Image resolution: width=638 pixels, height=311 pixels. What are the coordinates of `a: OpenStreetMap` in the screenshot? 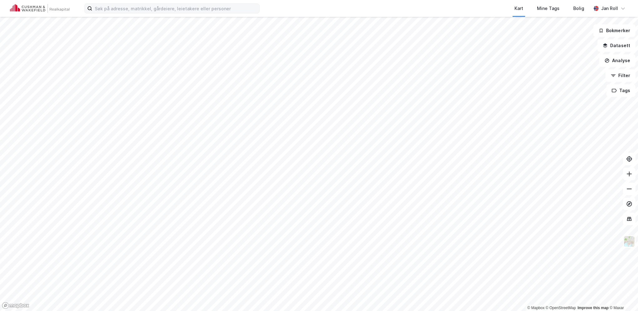 It's located at (561, 308).